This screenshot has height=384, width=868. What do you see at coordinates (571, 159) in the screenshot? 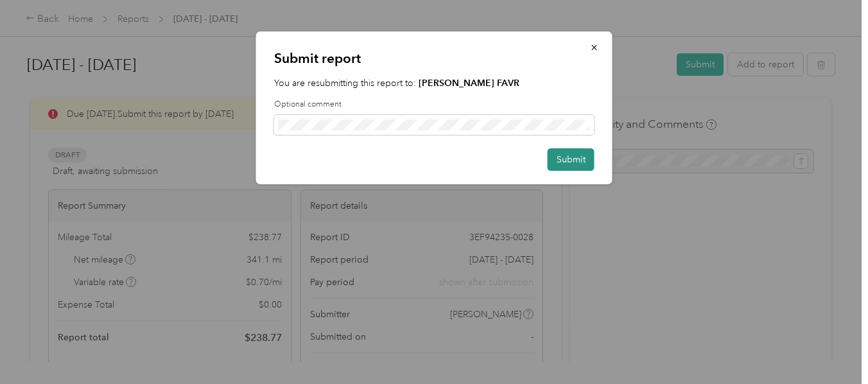
I see `button: Submit` at bounding box center [571, 159].